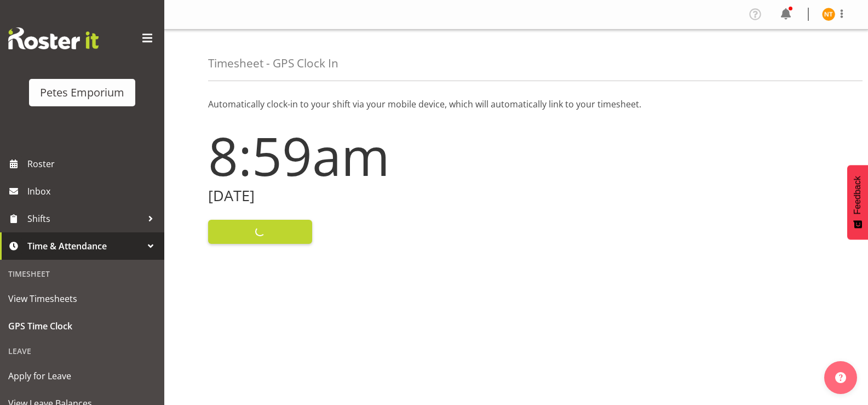 This screenshot has width=868, height=405. What do you see at coordinates (93, 191) in the screenshot?
I see `span: Inbox` at bounding box center [93, 191].